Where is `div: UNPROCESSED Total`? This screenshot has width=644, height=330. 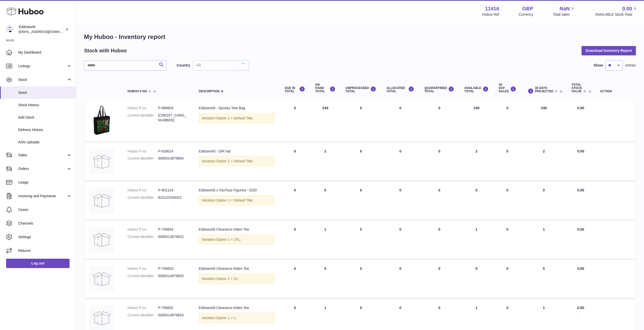
div: UNPROCESSED Total is located at coordinates (361, 90).